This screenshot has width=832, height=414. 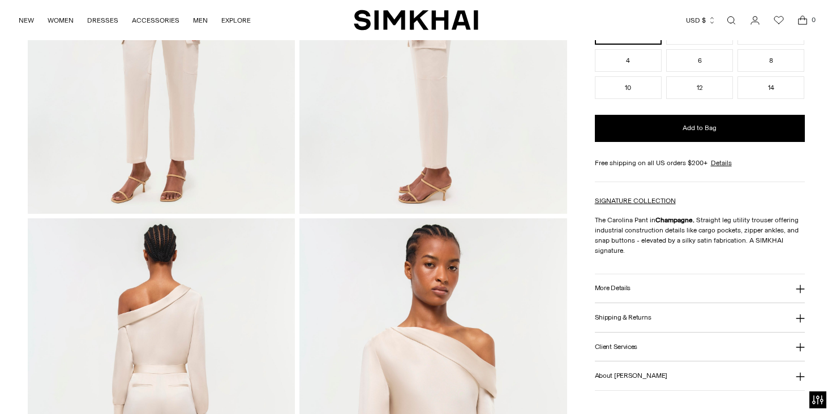 What do you see at coordinates (771, 88) in the screenshot?
I see `button: 14` at bounding box center [771, 88].